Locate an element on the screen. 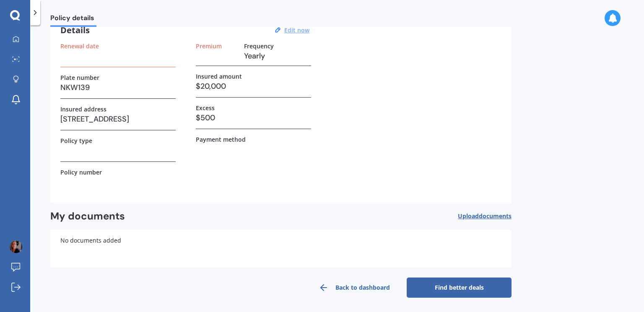 This screenshot has width=644, height=312. label: Plate number is located at coordinates (80, 77).